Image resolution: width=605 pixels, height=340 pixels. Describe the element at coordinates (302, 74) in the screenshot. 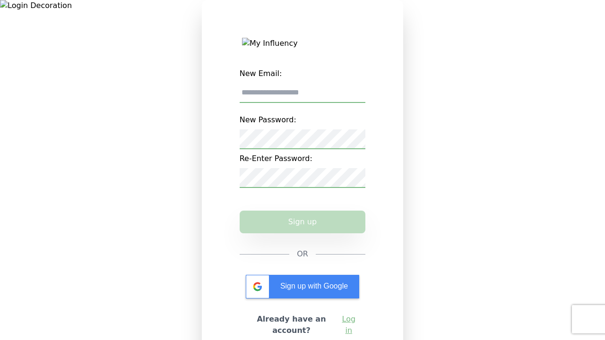

I see `label: New Email:` at that location.